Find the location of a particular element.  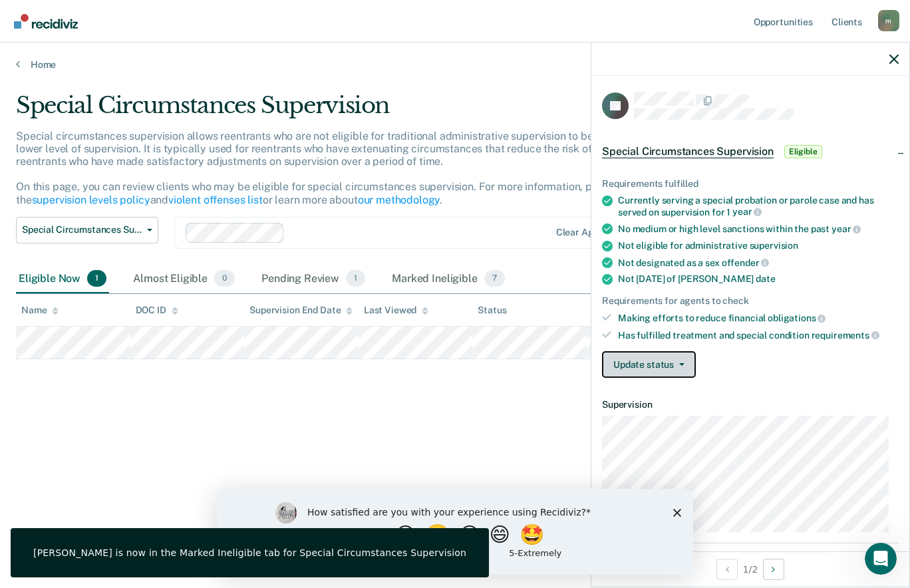

a: Home is located at coordinates (455, 64).